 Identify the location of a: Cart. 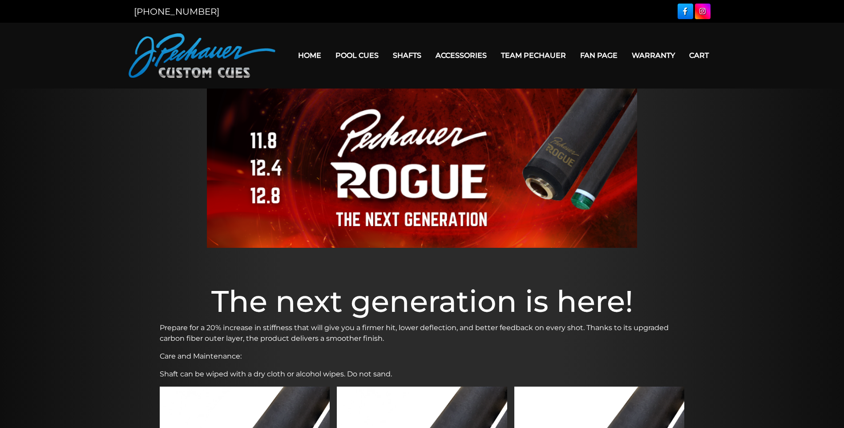
(699, 55).